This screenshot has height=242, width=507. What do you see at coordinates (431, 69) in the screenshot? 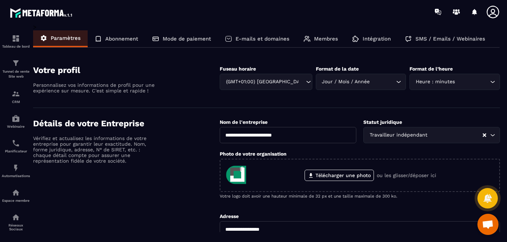
I see `label: Format de l’heure` at bounding box center [431, 69].